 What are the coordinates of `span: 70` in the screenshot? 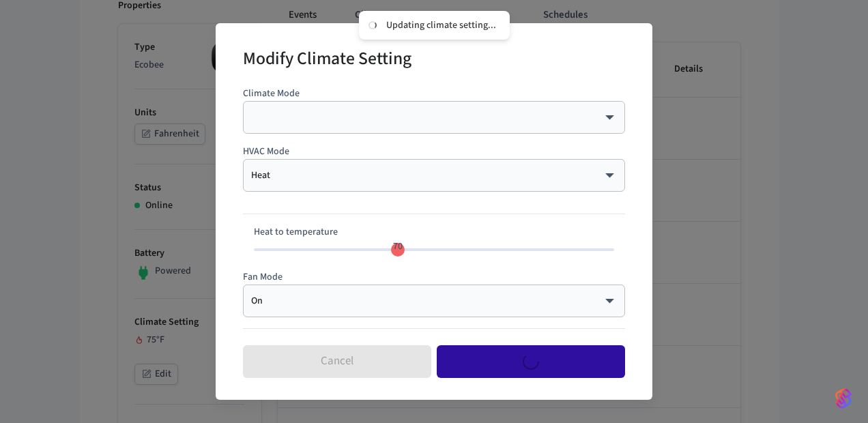 It's located at (398, 246).